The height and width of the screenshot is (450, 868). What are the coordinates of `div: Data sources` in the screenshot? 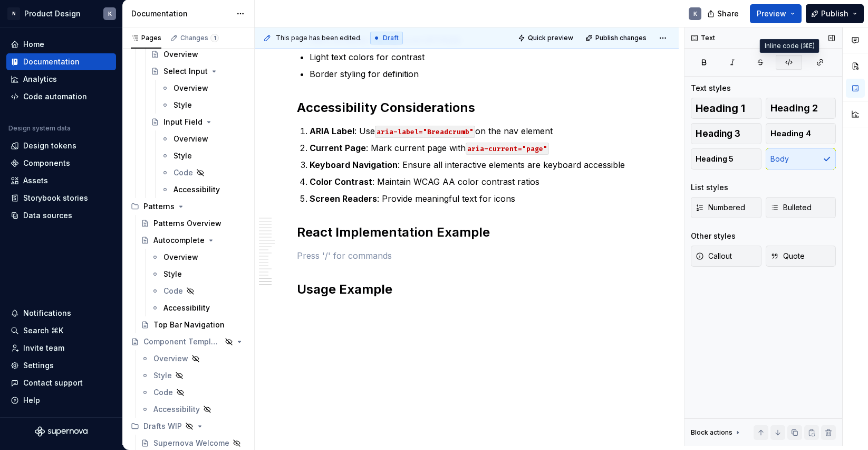 It's located at (47, 216).